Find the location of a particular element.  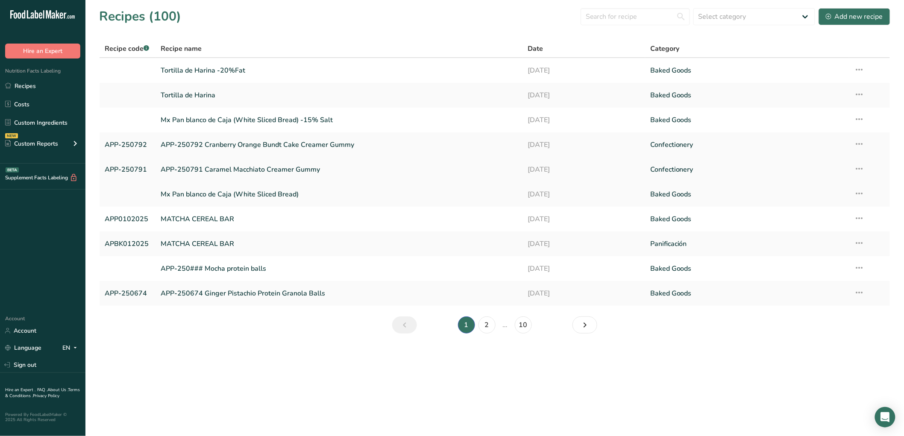

a: Panificación is located at coordinates (747, 244).